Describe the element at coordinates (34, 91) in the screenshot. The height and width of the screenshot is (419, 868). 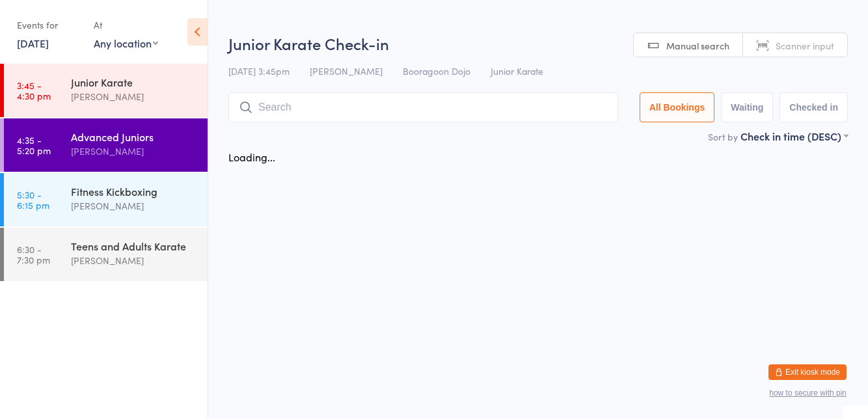
I see `time: 3:45 - 4:30 pm` at that location.